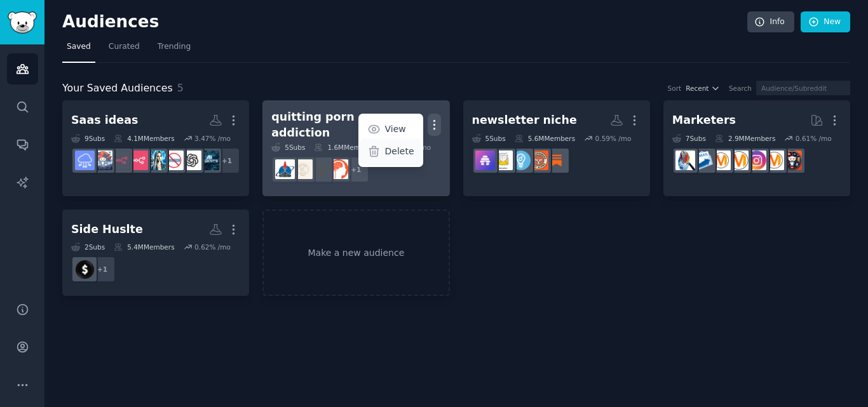  Describe the element at coordinates (685, 160) in the screenshot. I see `img: MarketingResearch` at that location.